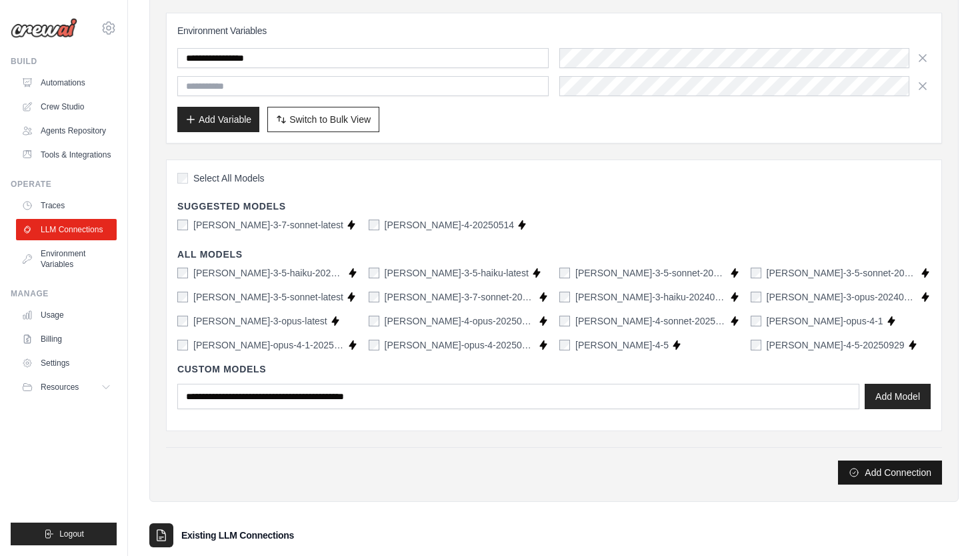 This screenshot has width=980, height=556. Describe the element at coordinates (457, 273) in the screenshot. I see `label: claude-3-5-haiku-latest` at that location.